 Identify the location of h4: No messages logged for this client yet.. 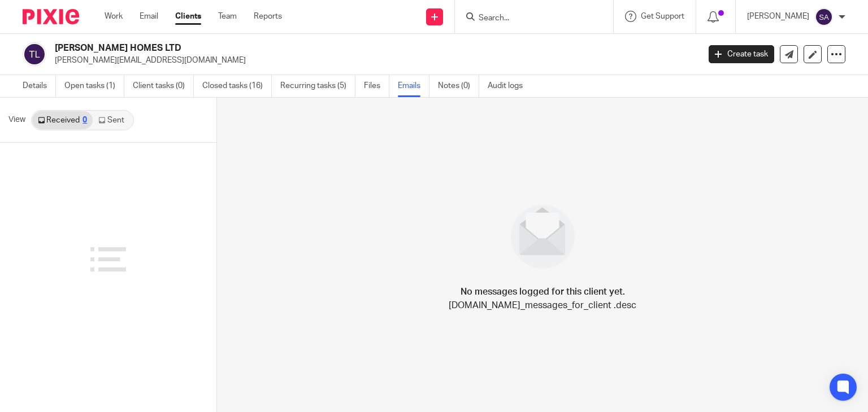
(542, 292).